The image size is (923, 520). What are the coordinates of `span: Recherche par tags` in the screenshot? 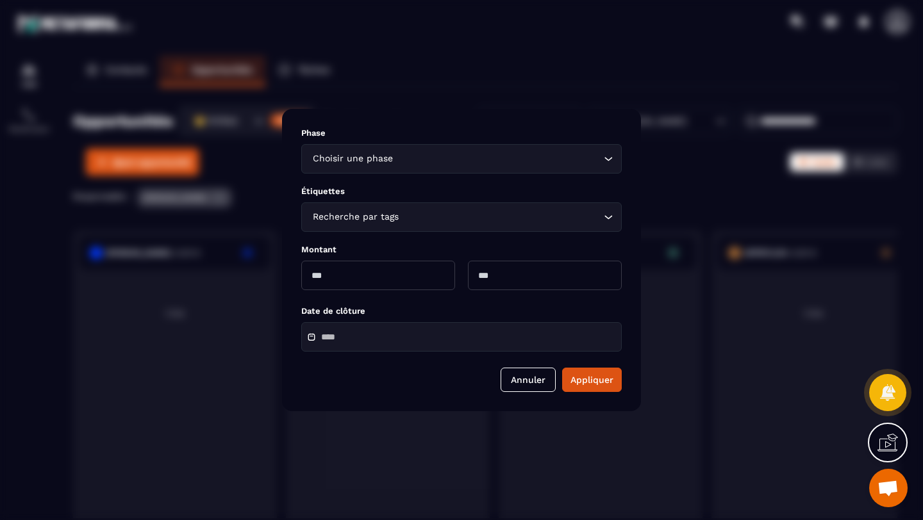 It's located at (355, 217).